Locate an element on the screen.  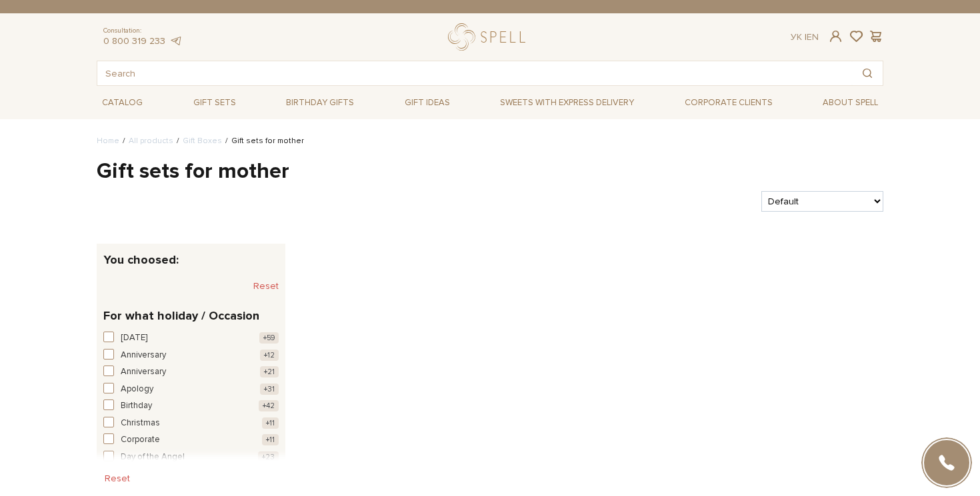
span: Corporate is located at coordinates (140, 440).